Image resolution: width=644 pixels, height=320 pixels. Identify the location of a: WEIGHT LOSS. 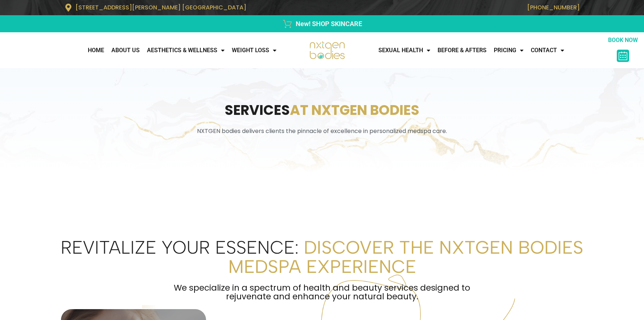
(254, 50).